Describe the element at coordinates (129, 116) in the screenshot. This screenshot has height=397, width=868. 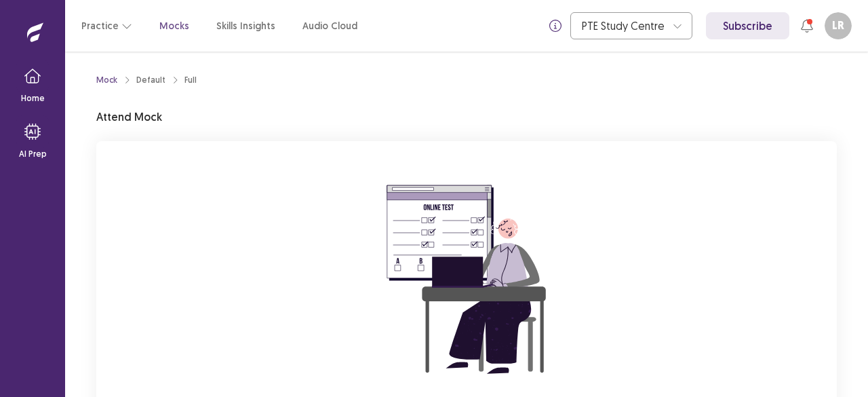
I see `p: Attend Mock` at that location.